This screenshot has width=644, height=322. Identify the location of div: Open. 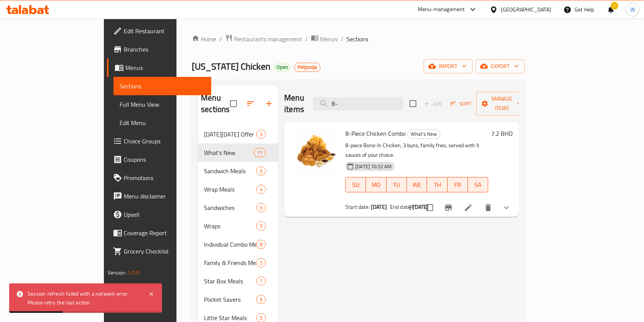
(282, 67).